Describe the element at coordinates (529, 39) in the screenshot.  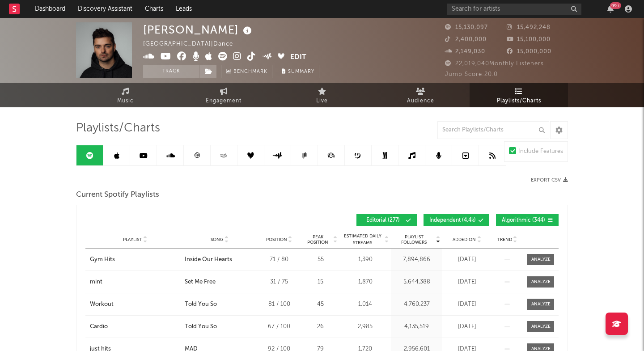
I see `span: 15,100,000` at that location.